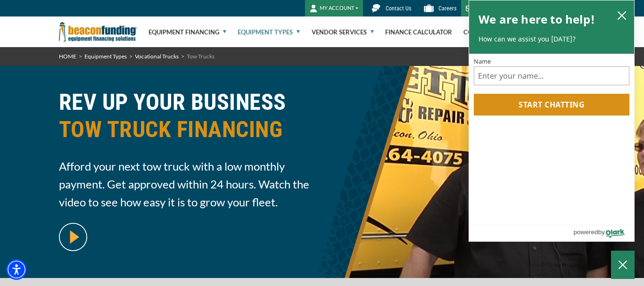 This screenshot has height=286, width=644. What do you see at coordinates (586, 232) in the screenshot?
I see `span: powered` at bounding box center [586, 232].